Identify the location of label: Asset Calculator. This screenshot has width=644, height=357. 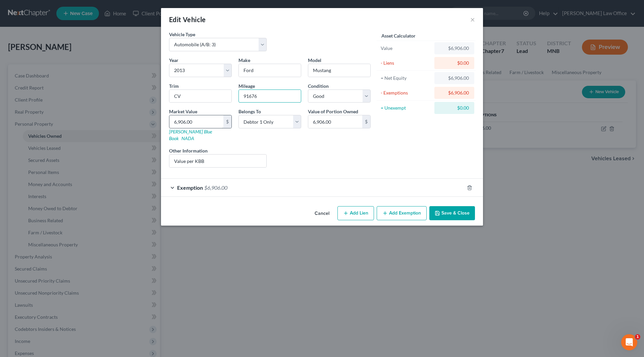
(398, 35).